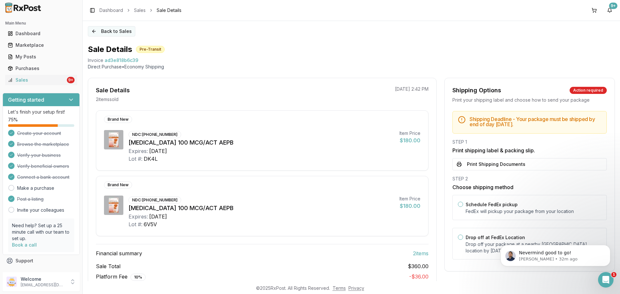  What do you see at coordinates (169, 10) in the screenshot?
I see `span: Sale Details` at bounding box center [169, 10].